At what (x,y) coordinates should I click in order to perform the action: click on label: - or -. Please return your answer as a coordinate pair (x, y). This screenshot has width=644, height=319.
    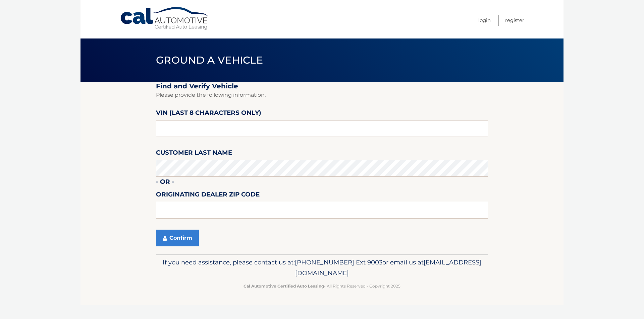
    Looking at the image, I should click on (165, 183).